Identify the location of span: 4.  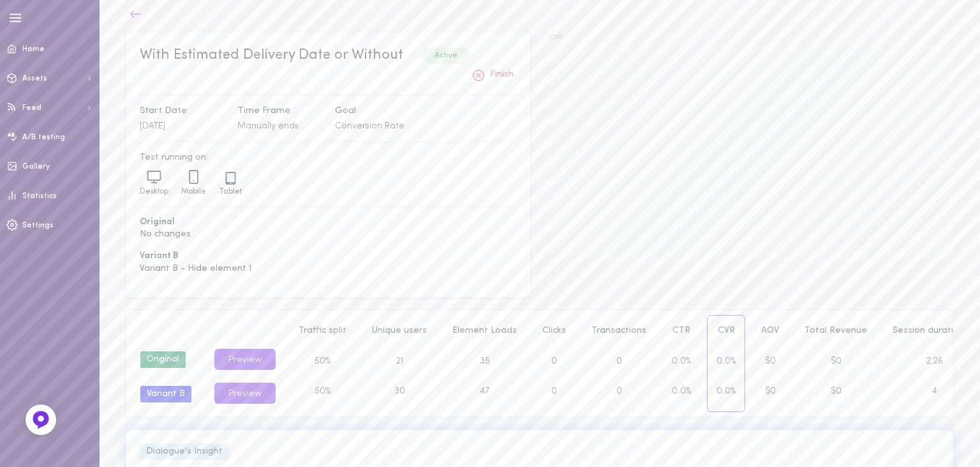
(935, 391).